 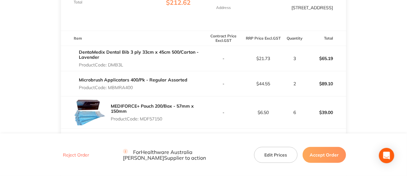 What do you see at coordinates (141, 65) in the screenshot?
I see `p: Product Code: DMB3L` at bounding box center [141, 65].